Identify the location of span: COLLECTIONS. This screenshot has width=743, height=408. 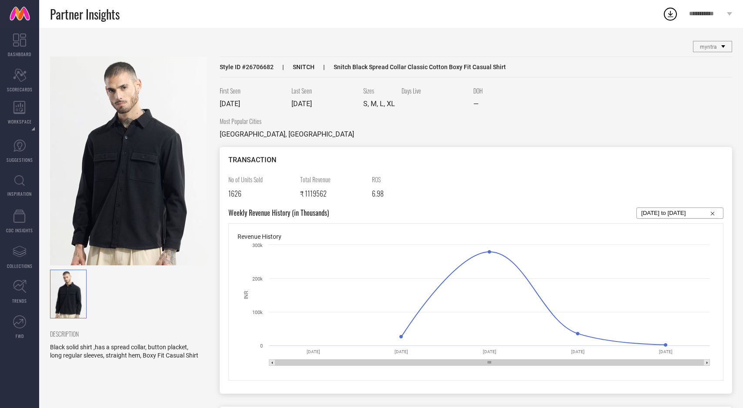
(20, 266).